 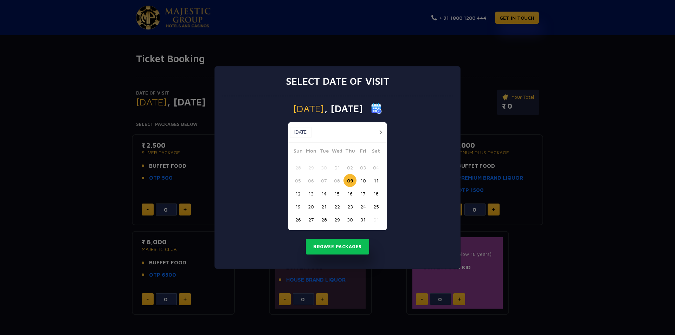 What do you see at coordinates (324, 152) in the screenshot?
I see `span: Tue` at bounding box center [324, 152].